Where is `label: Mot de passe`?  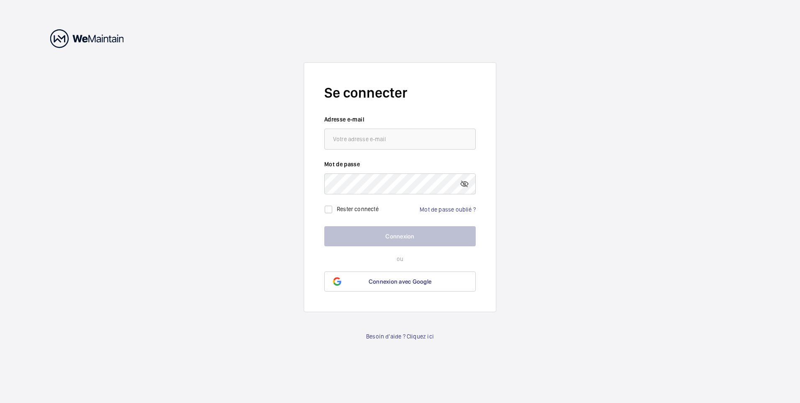
label: Mot de passe is located at coordinates (400, 164).